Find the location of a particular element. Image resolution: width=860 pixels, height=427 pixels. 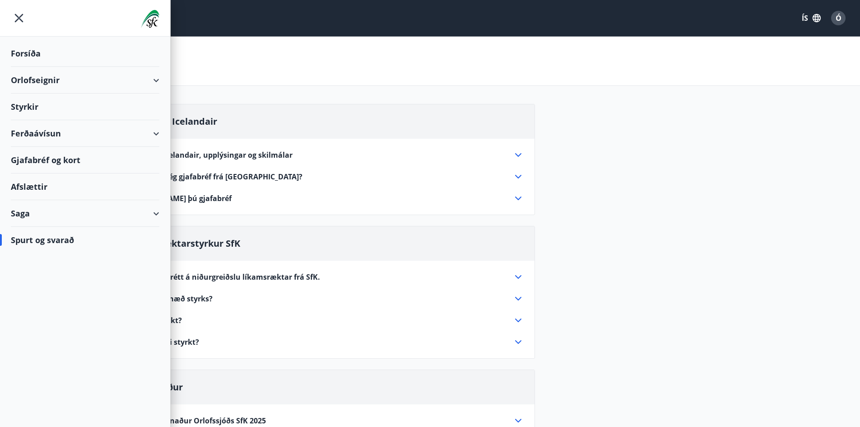

span: Ó is located at coordinates (838, 18).